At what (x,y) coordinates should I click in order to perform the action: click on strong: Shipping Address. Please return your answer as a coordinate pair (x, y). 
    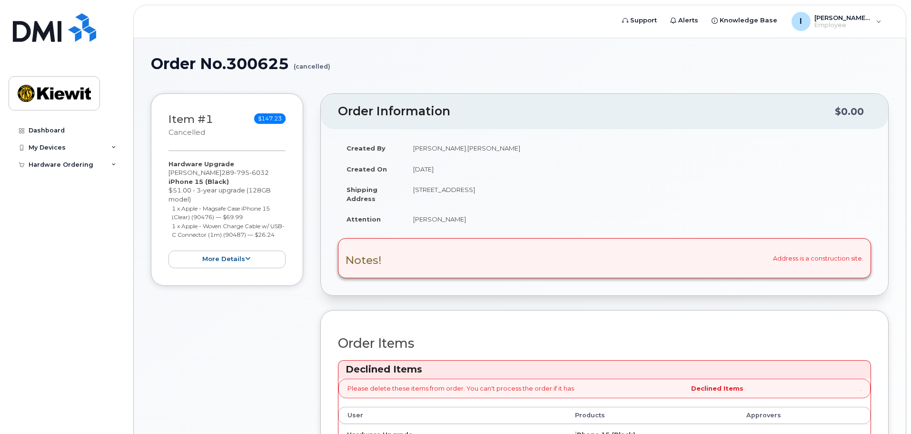
    Looking at the image, I should click on (362, 194).